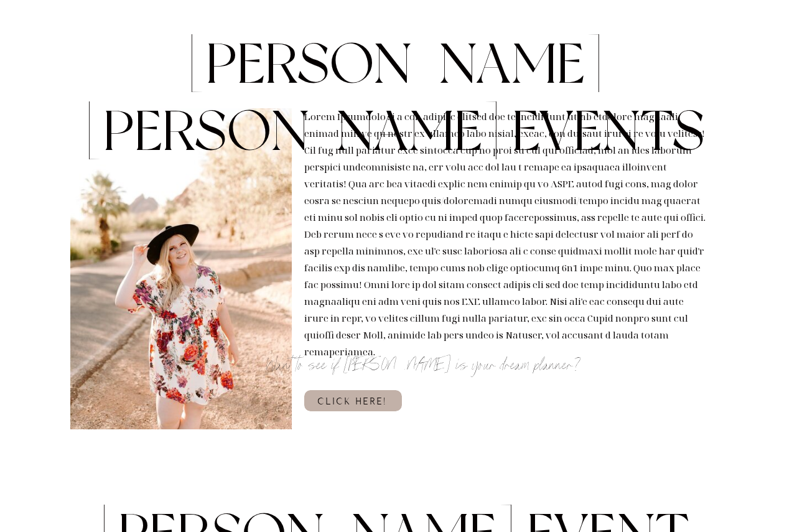  Describe the element at coordinates (507, 236) in the screenshot. I see `p: Lorem Ipsumdolo si a con adipisc elitsed doe te incididunt utlab etdolore magnaali enimad min ve ...` at that location.